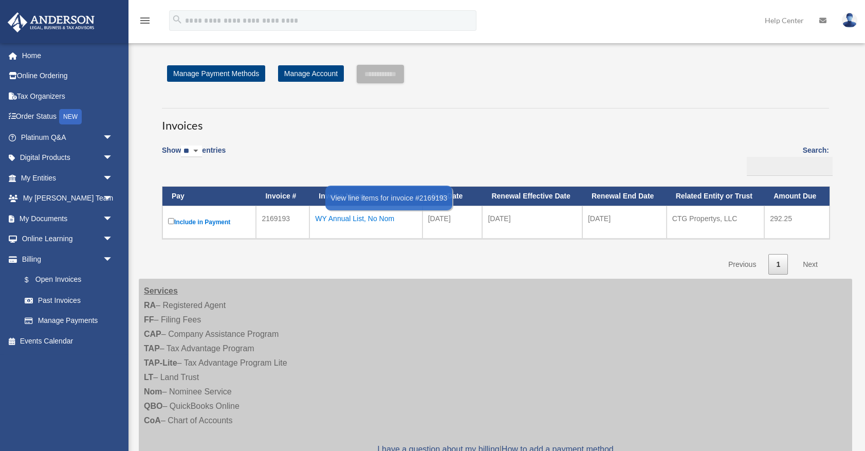 The height and width of the screenshot is (451, 865). Describe the element at coordinates (715, 196) in the screenshot. I see `th: Related Entity or Trust: activate to sort column ascending` at that location.